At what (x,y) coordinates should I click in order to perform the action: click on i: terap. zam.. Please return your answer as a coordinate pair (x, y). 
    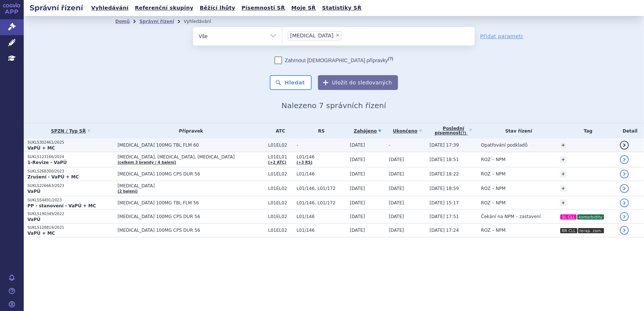
    Looking at the image, I should click on (591, 231).